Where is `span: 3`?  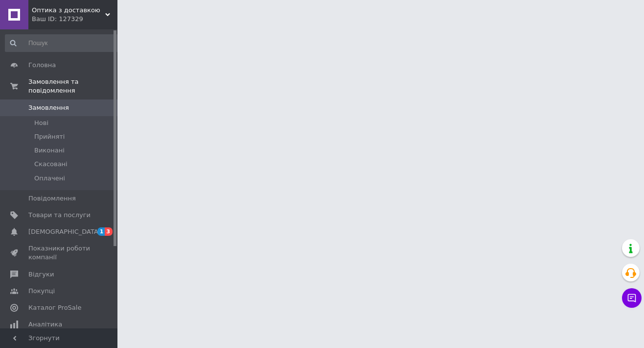 span: 3 is located at coordinates (109, 231).